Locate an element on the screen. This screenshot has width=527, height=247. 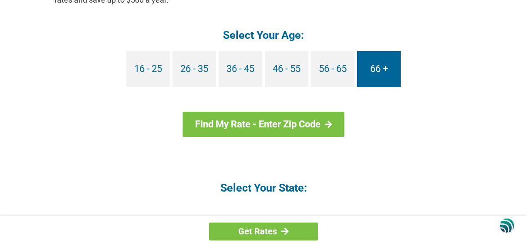
img: svg+xml;base64,PHN2ZyB3aWR0aD0iNDgiIGhlaWdodD0iNDgiIHZpZXdCb3g9IjAgMCA0OCA0OCIgZmlsbD0ibm9uZSIgeG... is located at coordinates (507, 225).